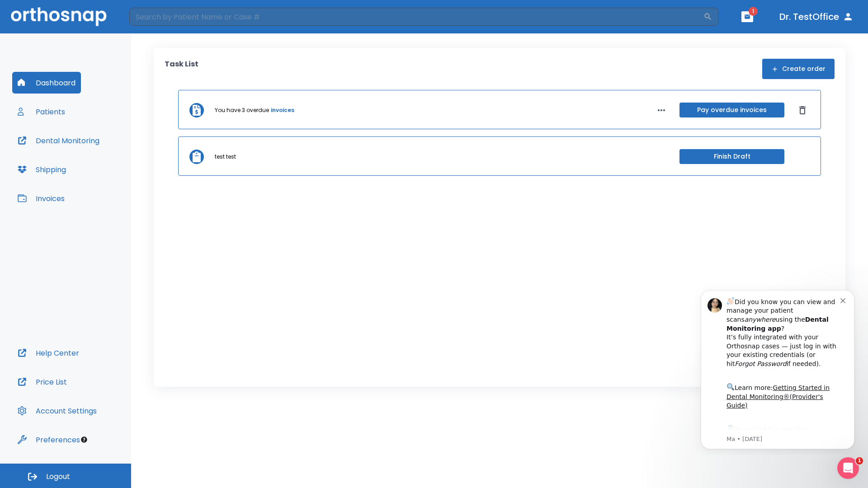 This screenshot has height=488, width=868. Describe the element at coordinates (282, 111) in the screenshot. I see `a: invoices` at that location.